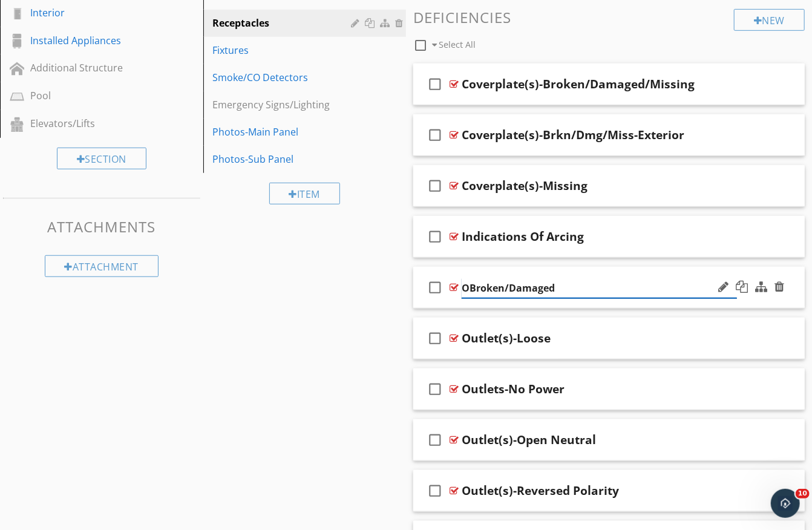 This screenshot has width=812, height=530. I want to click on div: Section, so click(101, 158).